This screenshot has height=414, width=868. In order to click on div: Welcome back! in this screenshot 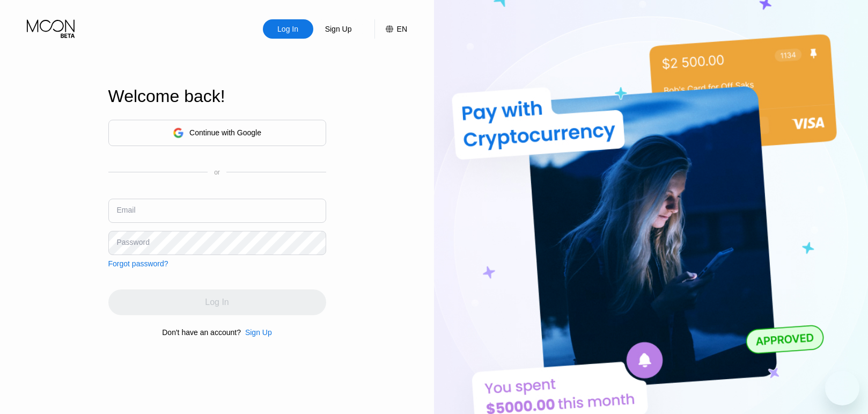, I will do `click(217, 96)`.